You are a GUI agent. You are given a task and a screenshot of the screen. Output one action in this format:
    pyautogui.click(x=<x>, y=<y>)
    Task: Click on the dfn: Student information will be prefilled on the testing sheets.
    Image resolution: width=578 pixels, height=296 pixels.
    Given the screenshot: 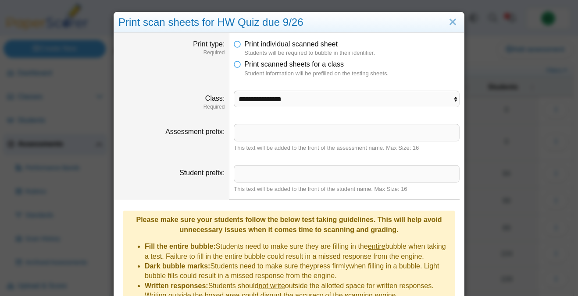 What is the action you would take?
    pyautogui.click(x=352, y=74)
    